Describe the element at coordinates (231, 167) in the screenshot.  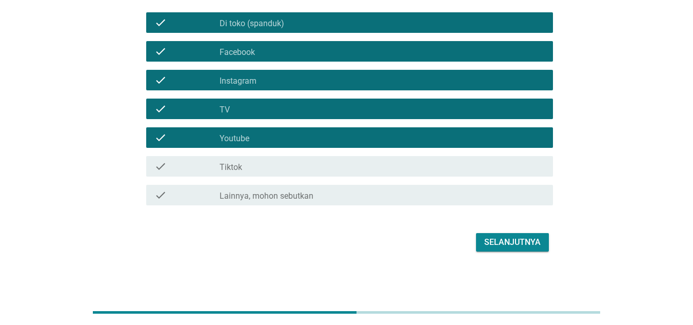
I see `label: Tiktok` at that location.